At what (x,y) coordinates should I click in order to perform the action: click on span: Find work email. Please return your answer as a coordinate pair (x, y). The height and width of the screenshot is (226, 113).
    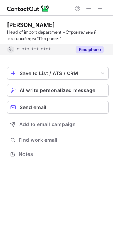
    Looking at the image, I should click on (62, 140).